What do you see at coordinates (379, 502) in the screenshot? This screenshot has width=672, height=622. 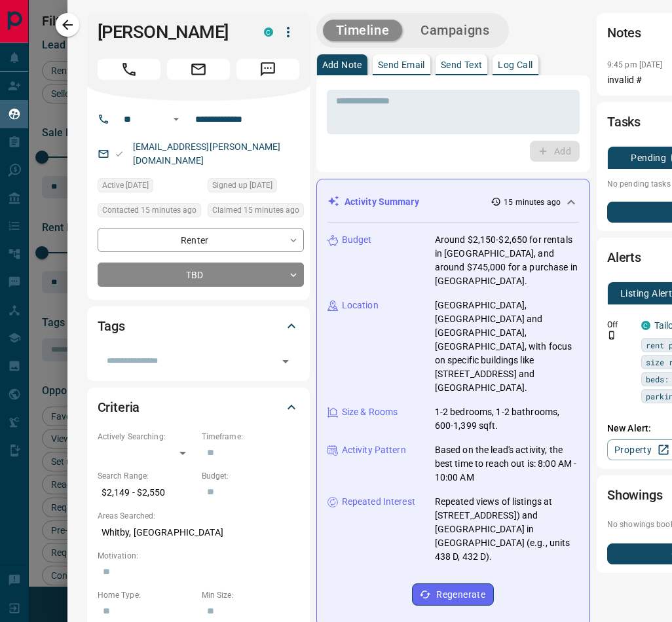 I see `p: Repeated Interest` at bounding box center [379, 502].